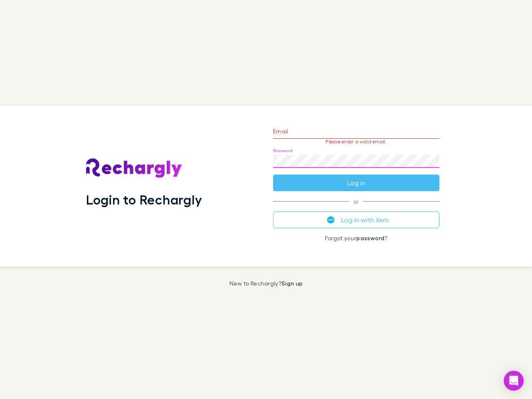 This screenshot has width=532, height=399. Describe the element at coordinates (134, 168) in the screenshot. I see `img: Rechargly's Logo` at that location.